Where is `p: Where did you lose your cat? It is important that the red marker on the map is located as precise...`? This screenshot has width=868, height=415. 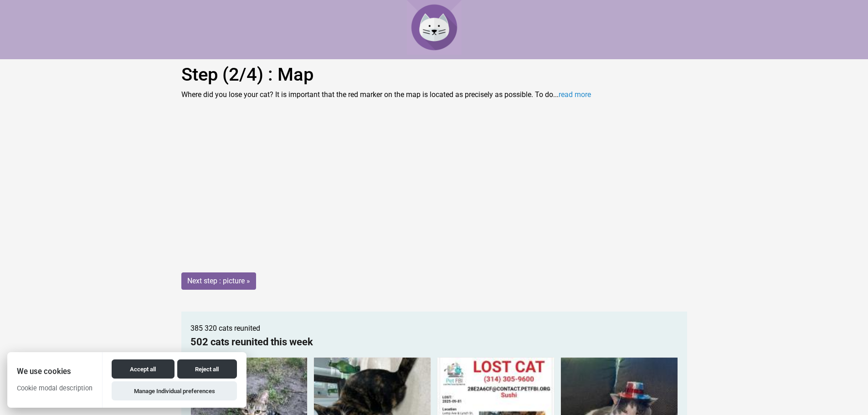 p: Where did you lose your cat? It is important that the red marker on the map is located as precise... is located at coordinates (434, 95).